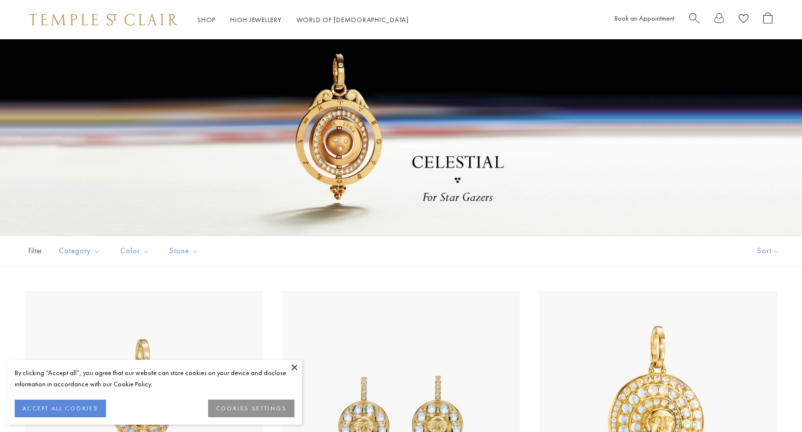 This screenshot has height=432, width=802. What do you see at coordinates (80, 251) in the screenshot?
I see `button: Category` at bounding box center [80, 251].